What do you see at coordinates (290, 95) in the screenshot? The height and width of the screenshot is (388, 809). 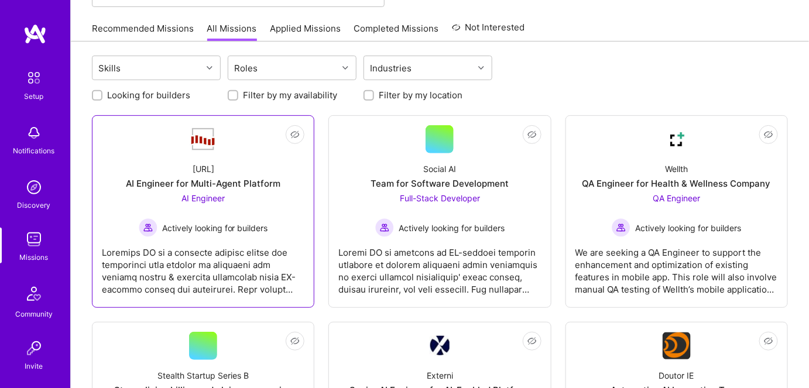 I see `label: Filter by my availability` at bounding box center [290, 95].